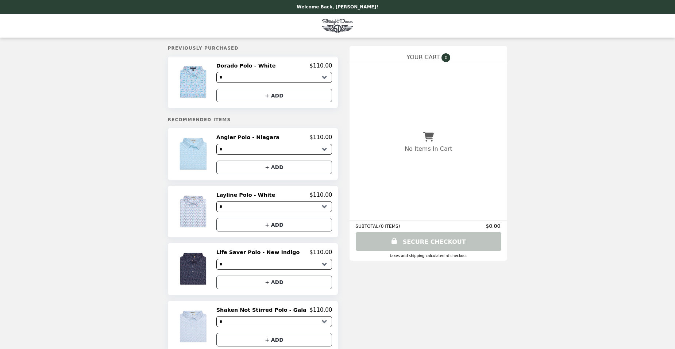 This screenshot has height=349, width=675. Describe the element at coordinates (249, 137) in the screenshot. I see `h2: Angler Polo - Niagara` at that location.